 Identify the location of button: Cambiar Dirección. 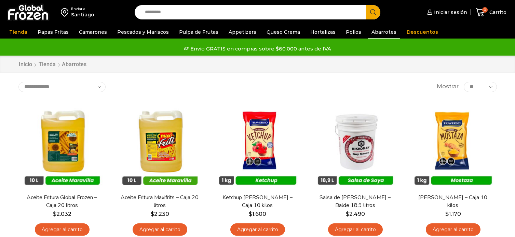
(146, 56).